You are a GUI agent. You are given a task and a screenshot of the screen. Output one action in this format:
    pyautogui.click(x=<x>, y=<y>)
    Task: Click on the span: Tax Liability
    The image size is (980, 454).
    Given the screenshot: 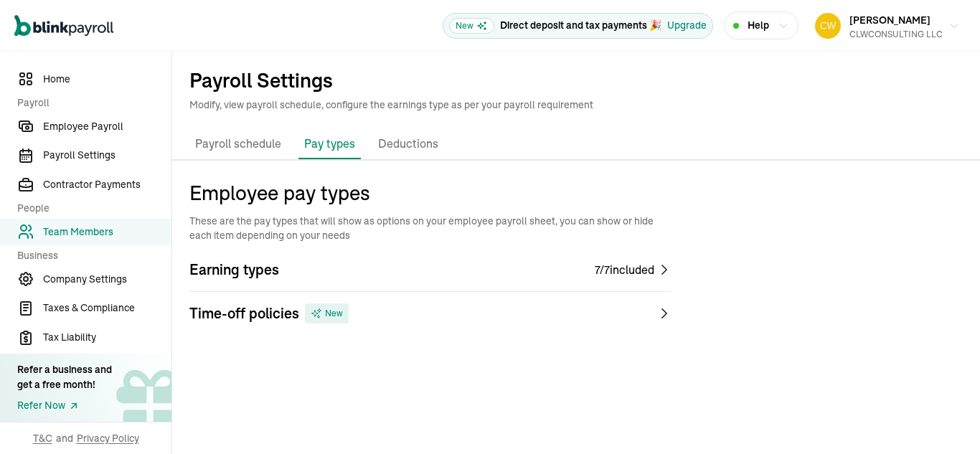 What is the action you would take?
    pyautogui.click(x=107, y=337)
    